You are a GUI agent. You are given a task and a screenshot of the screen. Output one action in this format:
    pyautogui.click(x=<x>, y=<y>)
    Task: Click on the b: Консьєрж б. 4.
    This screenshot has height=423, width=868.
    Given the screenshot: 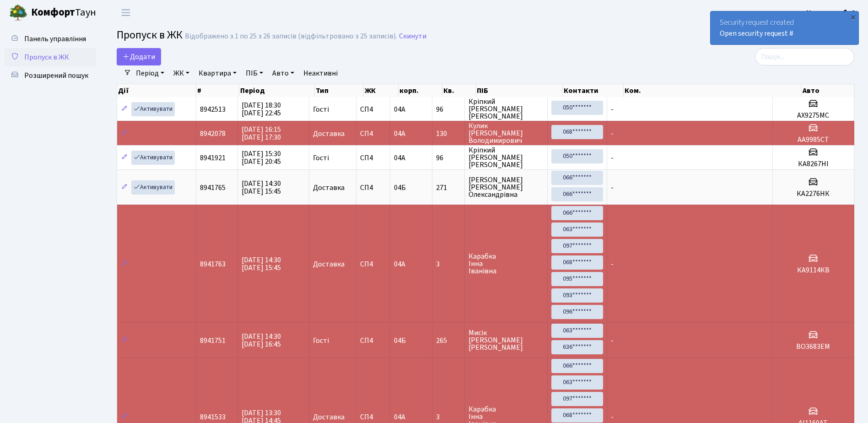 What is the action you would take?
    pyautogui.click(x=831, y=13)
    